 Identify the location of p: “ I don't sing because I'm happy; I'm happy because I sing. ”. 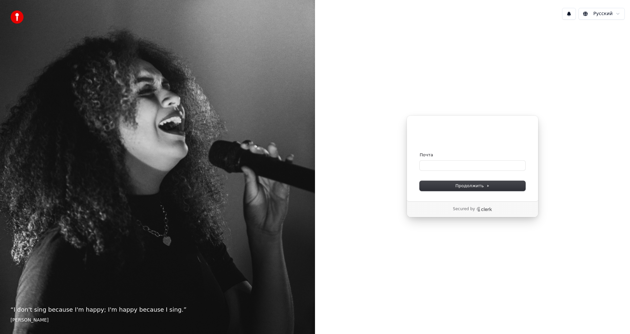
(158, 309).